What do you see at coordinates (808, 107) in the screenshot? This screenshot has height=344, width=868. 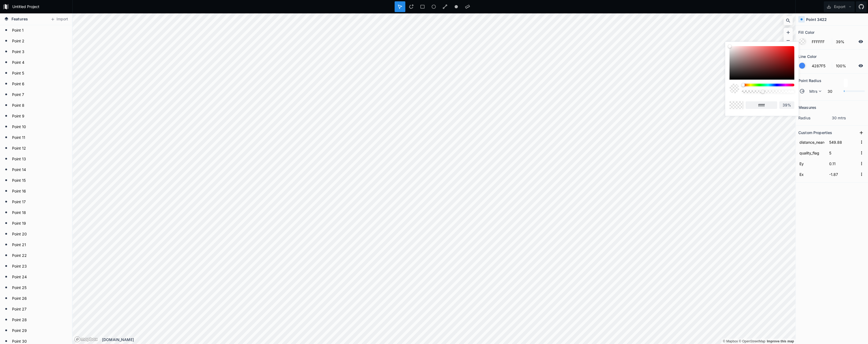 I see `h2: Measures` at bounding box center [808, 107].